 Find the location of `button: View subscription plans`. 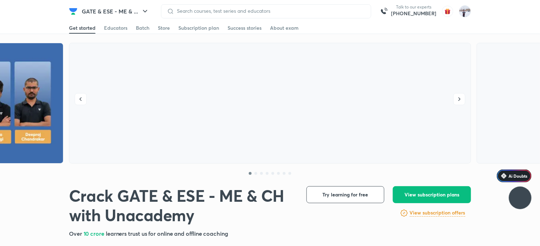

button: View subscription plans is located at coordinates (432, 195).